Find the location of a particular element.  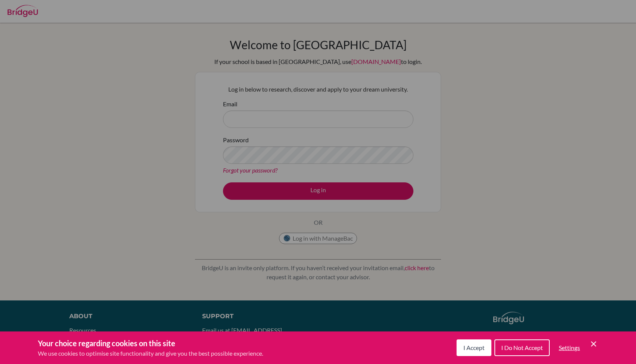

span: I Accept is located at coordinates (474, 348).